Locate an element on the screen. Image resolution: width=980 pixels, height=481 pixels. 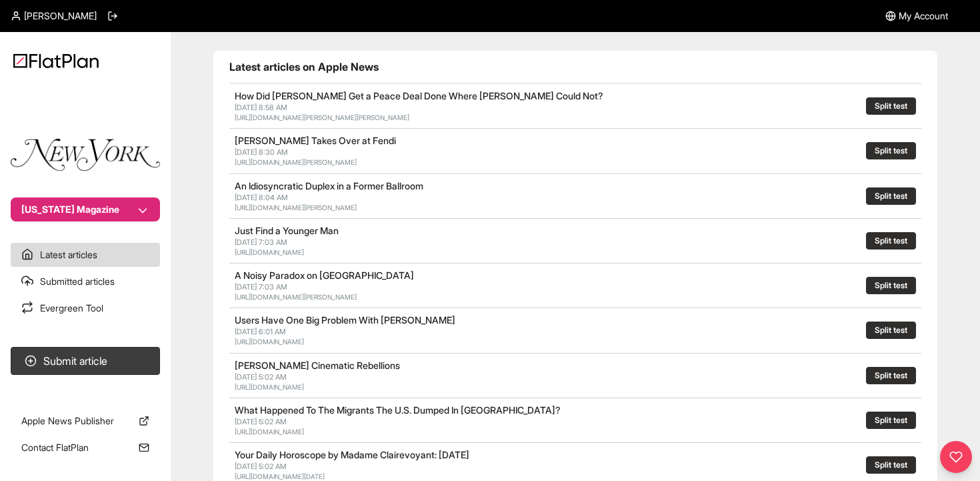
a: Latest articles is located at coordinates (86, 255).